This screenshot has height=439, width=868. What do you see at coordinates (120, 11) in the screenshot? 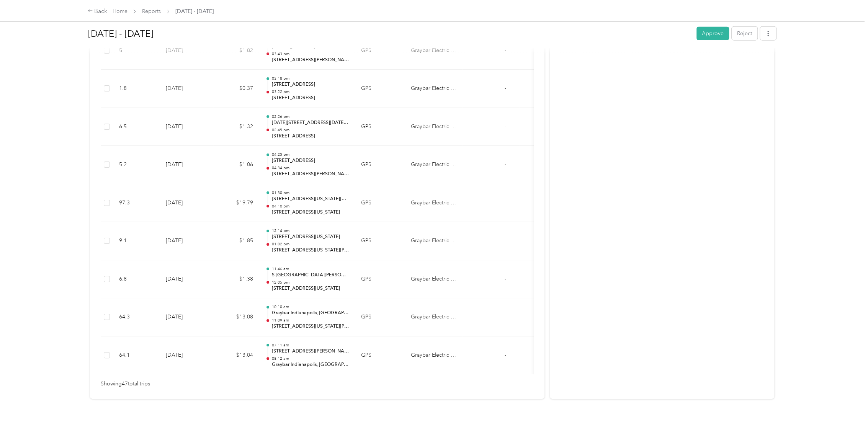
I see `a: Home` at bounding box center [120, 11].